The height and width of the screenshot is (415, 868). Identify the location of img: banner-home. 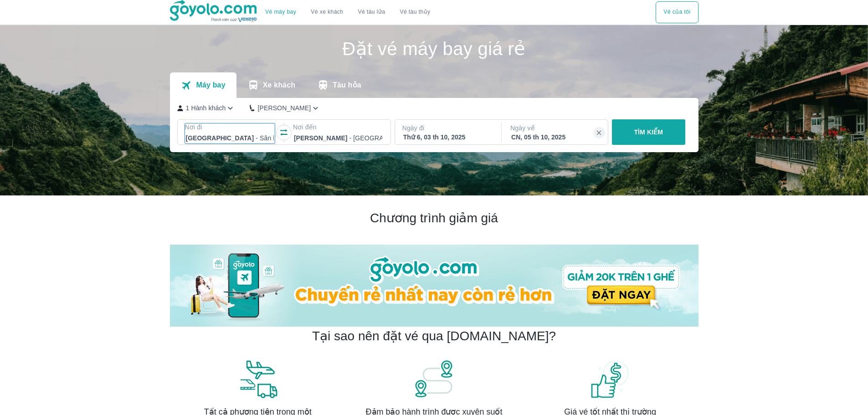
(434, 286).